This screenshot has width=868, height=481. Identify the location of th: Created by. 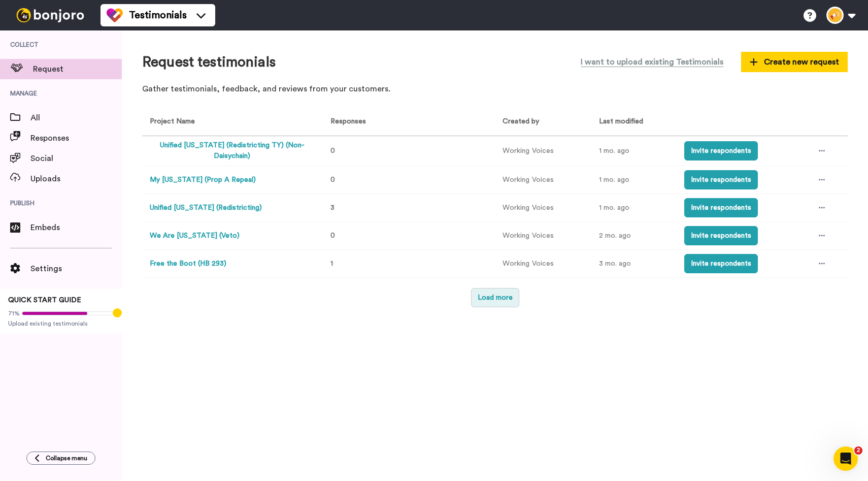
(543, 122).